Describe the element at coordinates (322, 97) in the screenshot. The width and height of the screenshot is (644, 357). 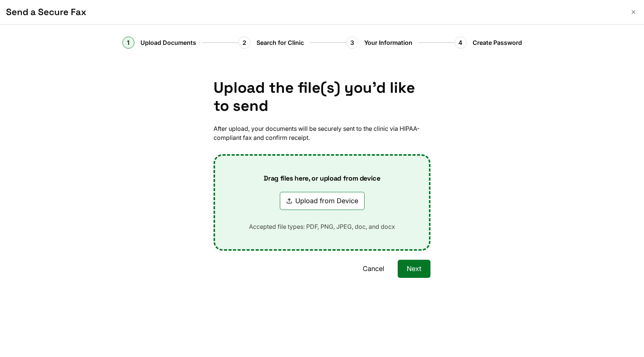
I see `h1: Upload the file(s) you'd like to send` at that location.